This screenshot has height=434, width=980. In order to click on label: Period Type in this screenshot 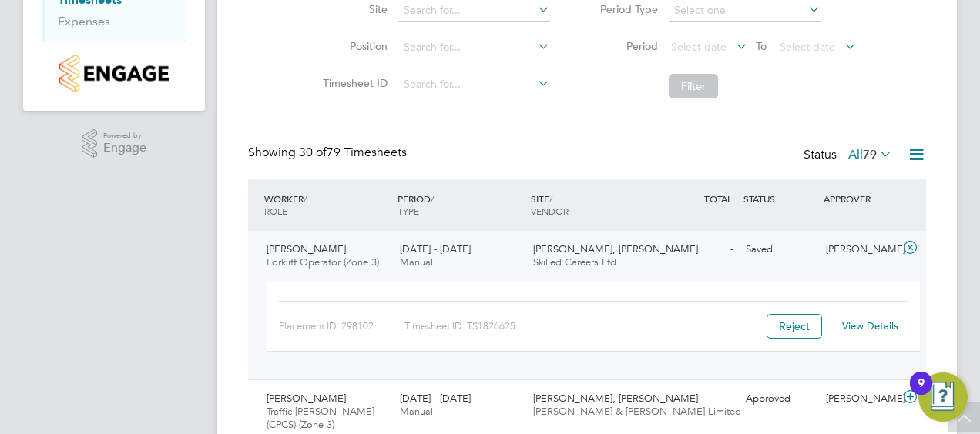, I will do `click(623, 10)`.